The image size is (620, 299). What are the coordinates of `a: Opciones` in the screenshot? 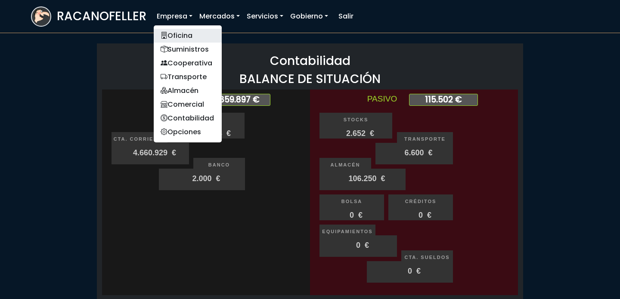 It's located at (188, 132).